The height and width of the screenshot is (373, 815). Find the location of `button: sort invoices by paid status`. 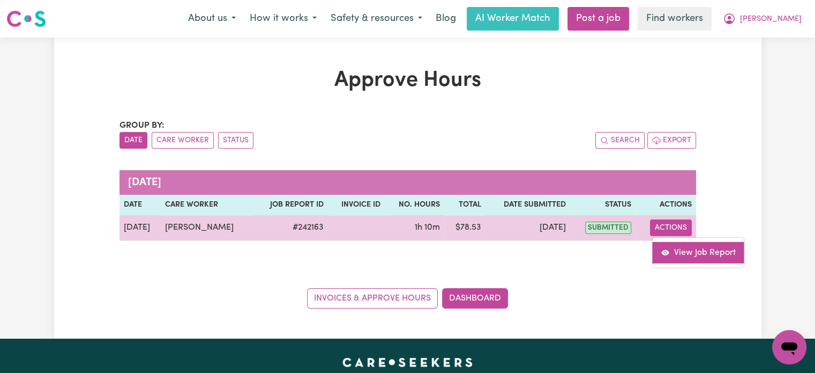

button: sort invoices by paid status is located at coordinates (236, 140).